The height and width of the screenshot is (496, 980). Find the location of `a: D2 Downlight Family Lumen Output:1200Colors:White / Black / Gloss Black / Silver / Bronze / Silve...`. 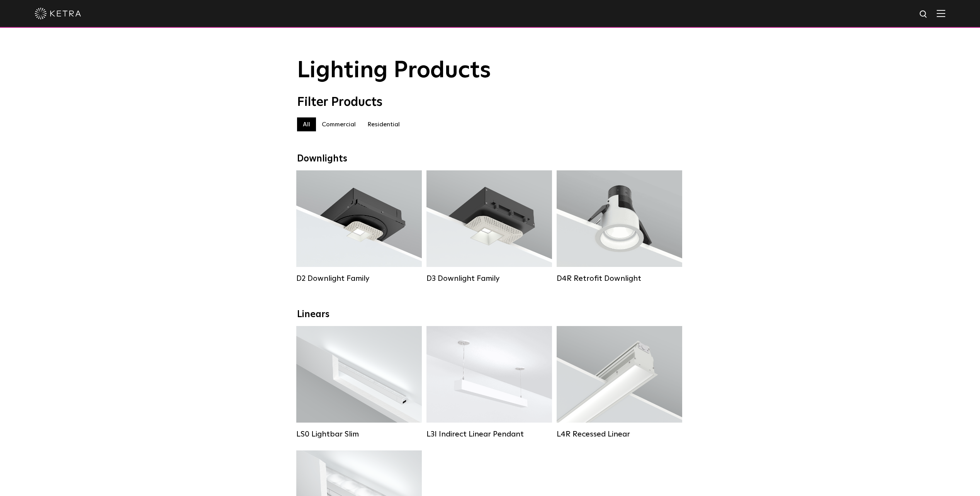

a: D2 Downlight Family Lumen Output:1200Colors:White / Black / Gloss Black / Silver / Bronze / Silve... is located at coordinates (359, 227).